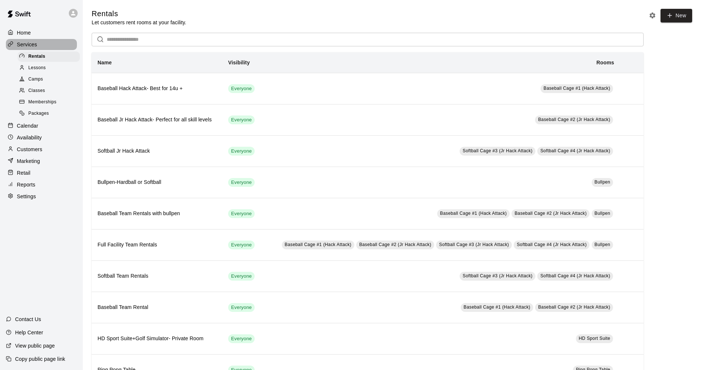 The width and height of the screenshot is (701, 370). I want to click on div: Settings, so click(41, 197).